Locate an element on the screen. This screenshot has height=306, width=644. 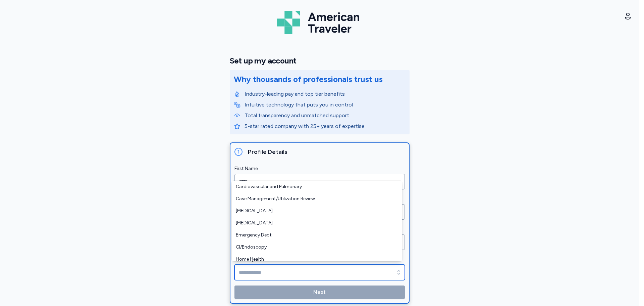
span: Home Health is located at coordinates (313, 259).